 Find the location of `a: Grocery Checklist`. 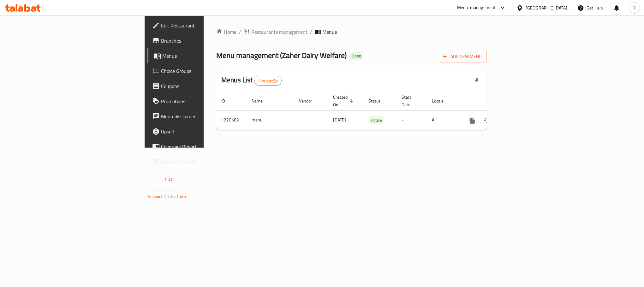

a: Grocery Checklist is located at coordinates (200, 162).